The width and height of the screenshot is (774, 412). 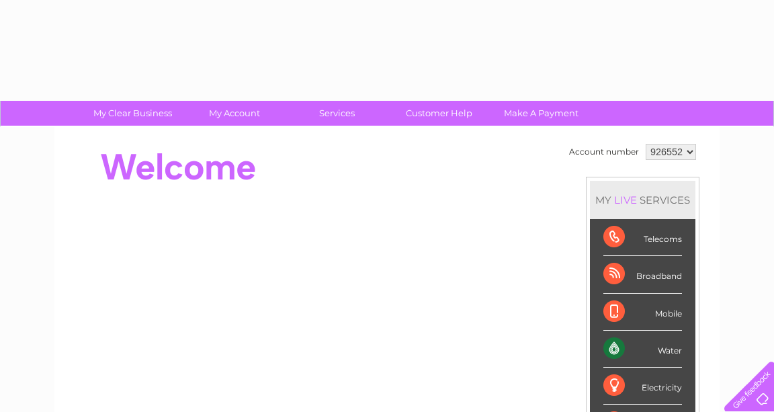 What do you see at coordinates (642, 312) in the screenshot?
I see `div: Mobile` at bounding box center [642, 312].